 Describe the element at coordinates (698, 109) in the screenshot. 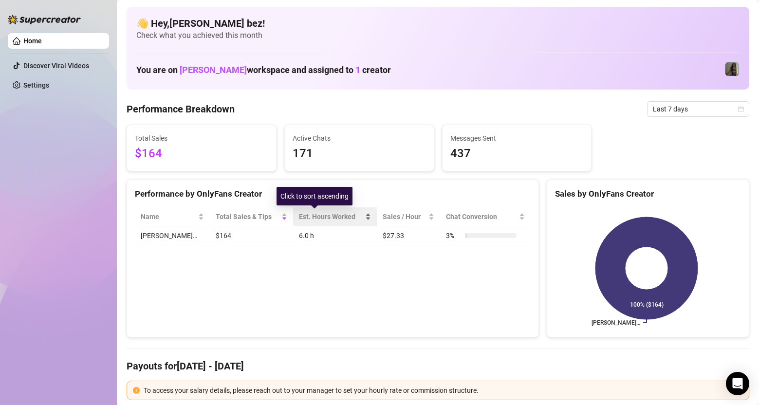

I see `span: Last 7 days` at that location.